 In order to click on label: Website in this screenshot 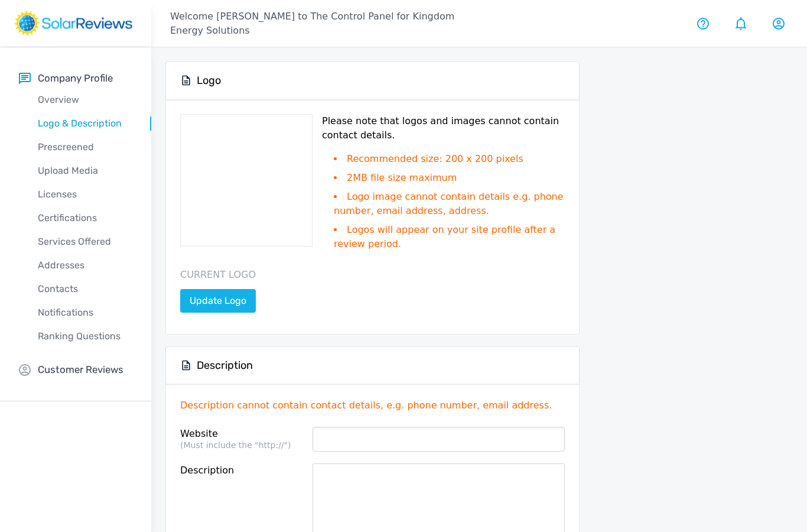, I will do `click(199, 433)`.